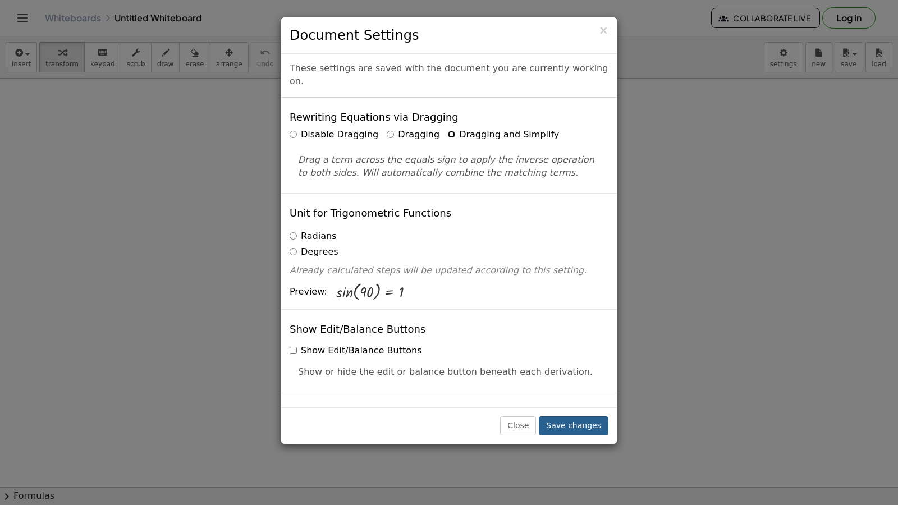 This screenshot has height=505, width=898. Describe the element at coordinates (293, 252) in the screenshot. I see `input: Degrees` at that location.